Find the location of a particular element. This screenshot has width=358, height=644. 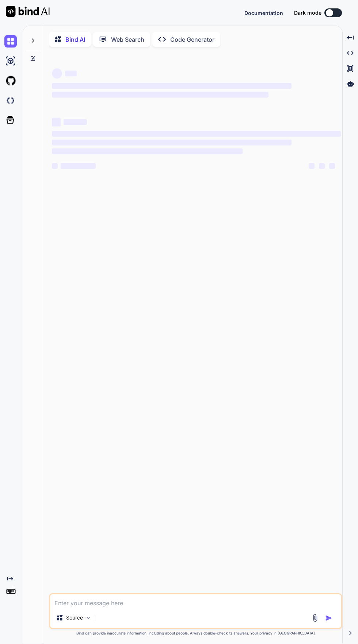

img: icon is located at coordinates (329, 618).